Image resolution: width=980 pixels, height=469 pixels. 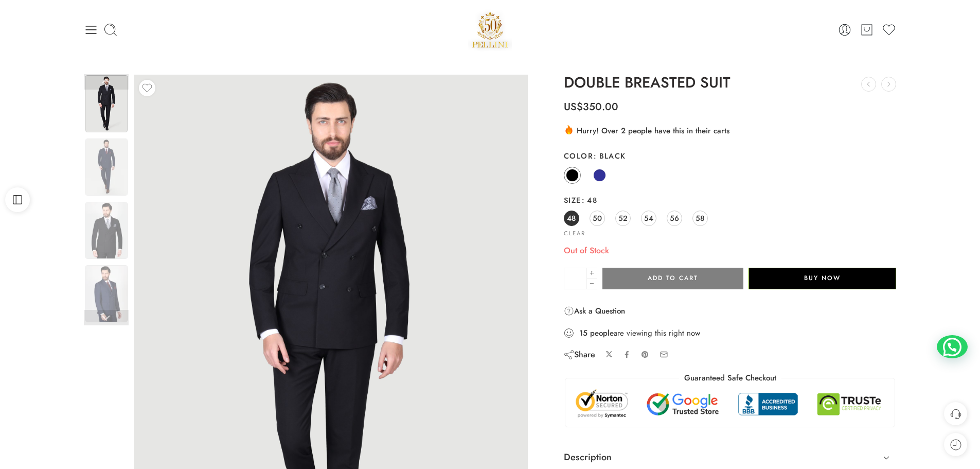 I want to click on a: Clear options, so click(x=574, y=234).